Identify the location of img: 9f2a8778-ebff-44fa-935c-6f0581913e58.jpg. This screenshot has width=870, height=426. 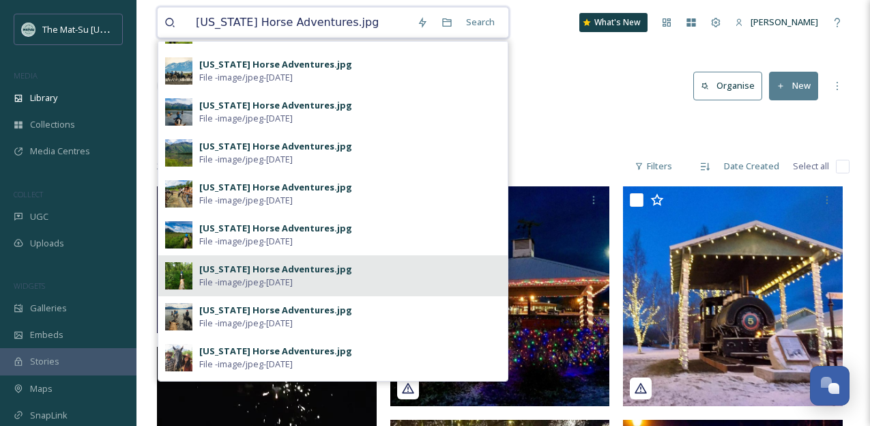
(179, 317).